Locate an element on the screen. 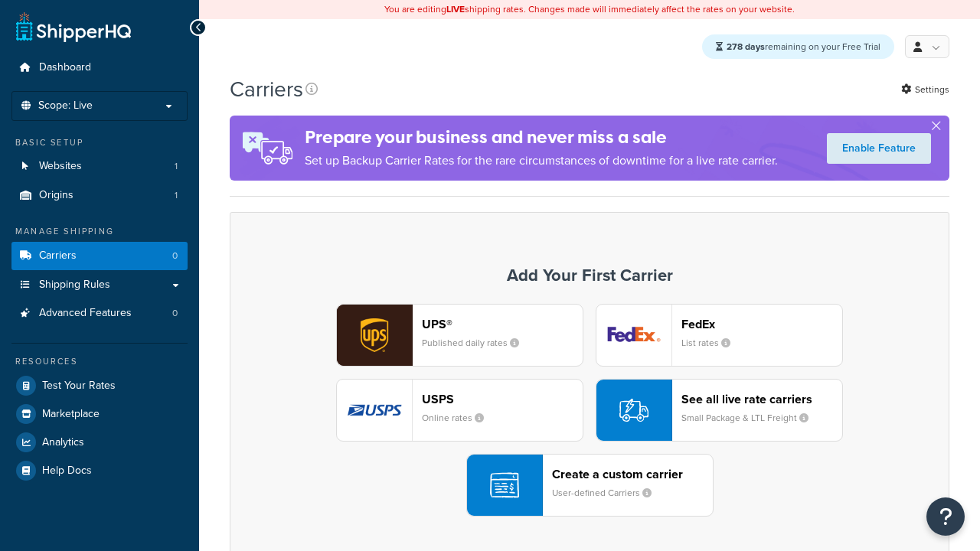 Image resolution: width=980 pixels, height=551 pixels. span: Marketplace is located at coordinates (70, 414).